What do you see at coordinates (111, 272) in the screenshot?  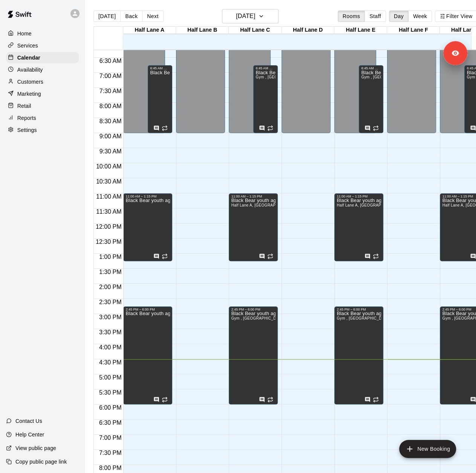 I see `span: 1:30 PM` at bounding box center [111, 272].